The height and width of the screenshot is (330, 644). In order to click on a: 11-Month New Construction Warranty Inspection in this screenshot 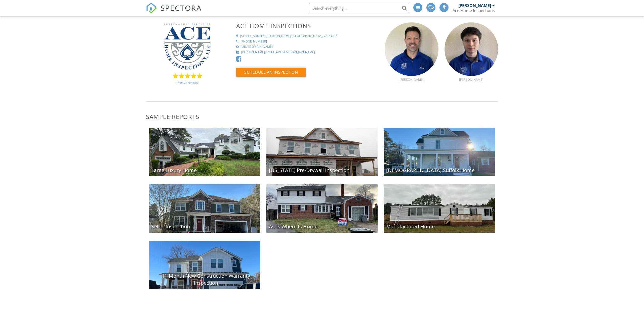, I will do `click(205, 265)`.